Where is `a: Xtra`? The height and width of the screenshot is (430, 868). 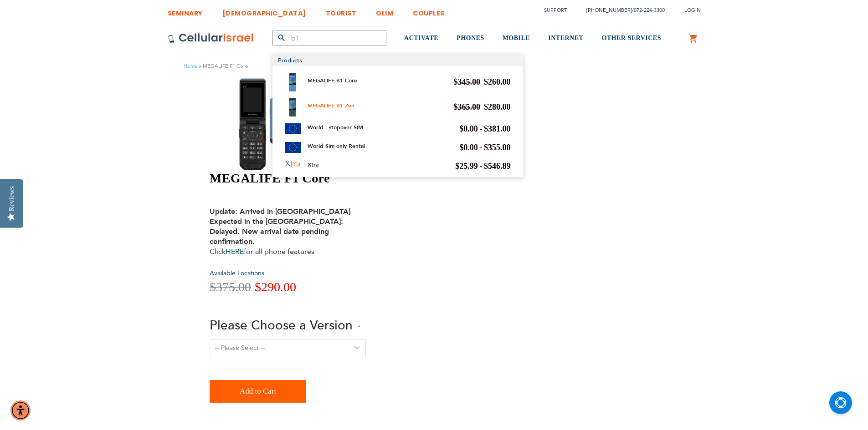
a: Xtra is located at coordinates (313, 165).